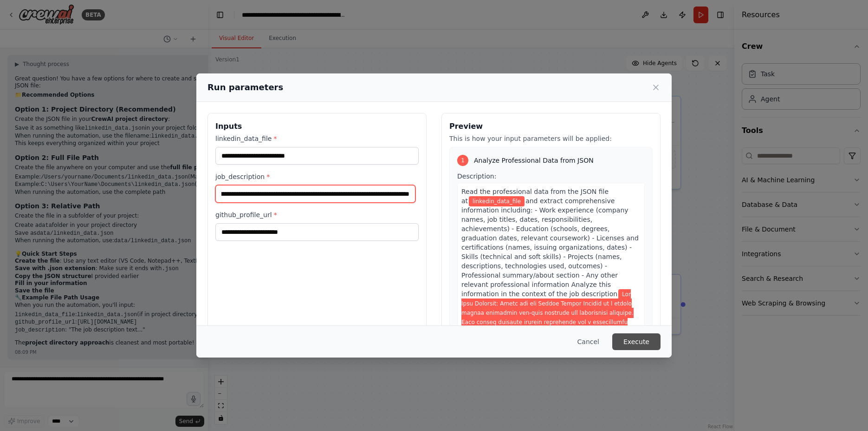 The width and height of the screenshot is (868, 431). I want to click on label: github_profile_url, so click(317, 214).